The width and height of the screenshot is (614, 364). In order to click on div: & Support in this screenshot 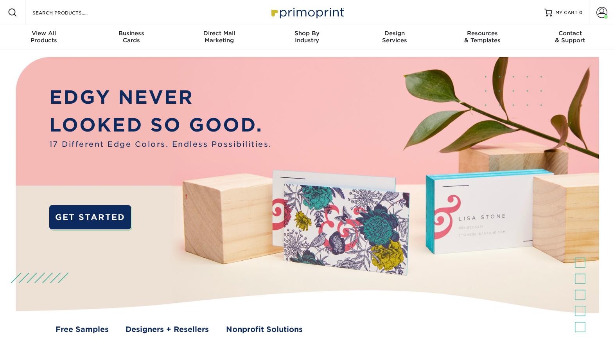, I will do `click(570, 37)`.